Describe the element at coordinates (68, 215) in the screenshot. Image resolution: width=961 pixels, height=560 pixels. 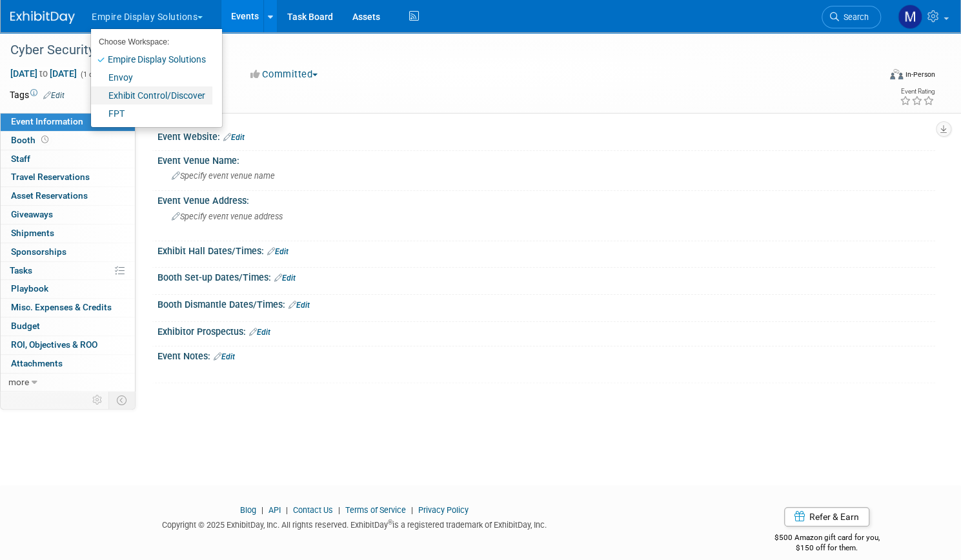
I see `a: Giveaways` at that location.